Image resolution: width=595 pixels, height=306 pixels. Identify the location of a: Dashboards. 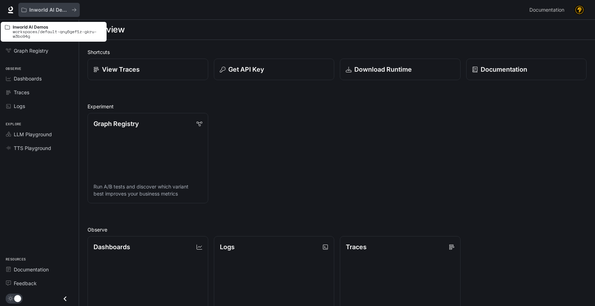
(39, 78).